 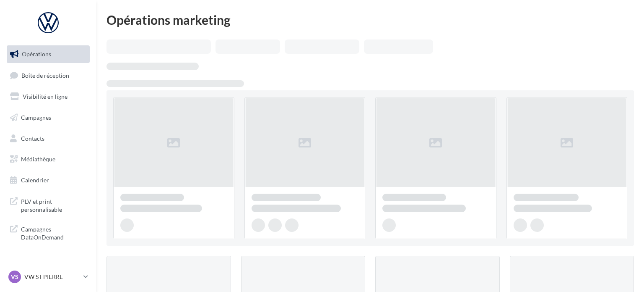 What do you see at coordinates (48, 232) in the screenshot?
I see `a: Campagnes DataOnDemand` at bounding box center [48, 232].